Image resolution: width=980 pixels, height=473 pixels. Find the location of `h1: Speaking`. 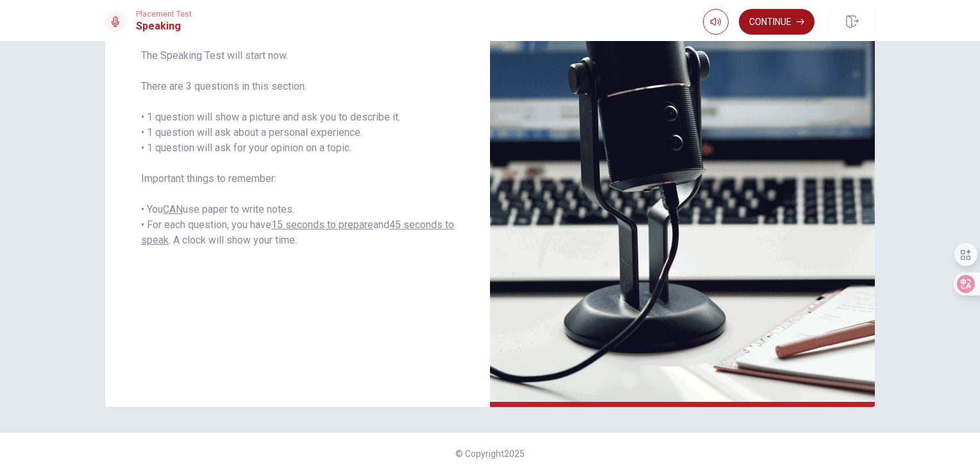

h1: Speaking is located at coordinates (163, 26).